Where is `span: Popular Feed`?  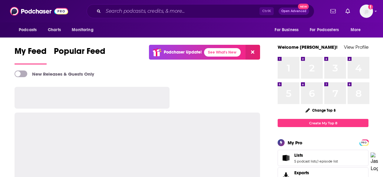 span: Popular Feed is located at coordinates (80, 53).